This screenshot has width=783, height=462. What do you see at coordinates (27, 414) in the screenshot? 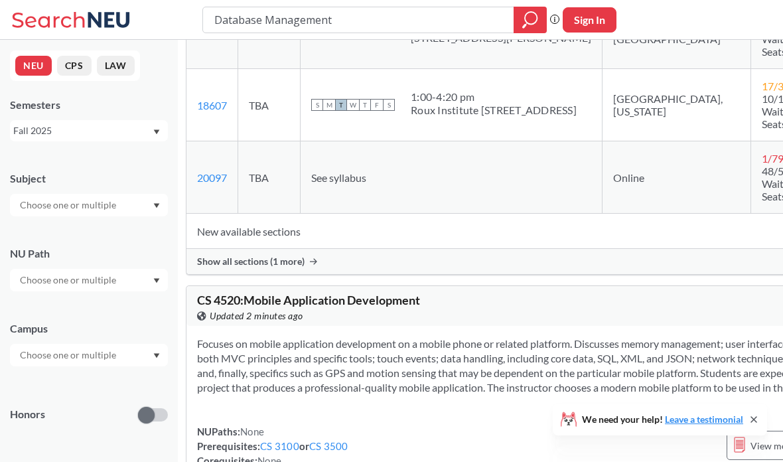
I see `p: Honors` at bounding box center [27, 414].